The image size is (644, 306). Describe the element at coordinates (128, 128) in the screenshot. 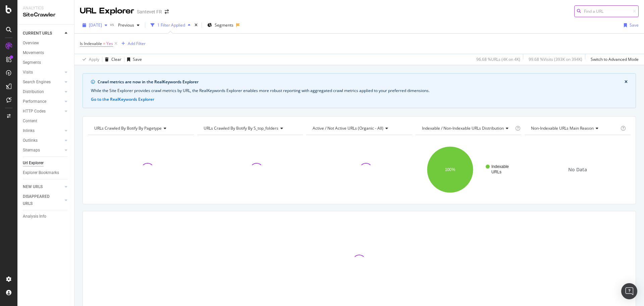

I see `span: URLs Crawled By Botify By pagetype` at that location.